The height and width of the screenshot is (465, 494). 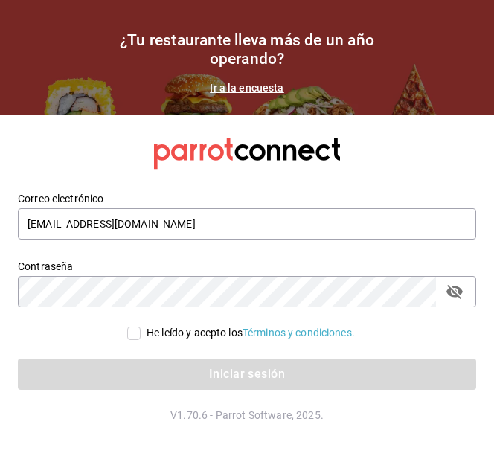 What do you see at coordinates (455, 292) in the screenshot?
I see `button: passwordField` at bounding box center [455, 292].